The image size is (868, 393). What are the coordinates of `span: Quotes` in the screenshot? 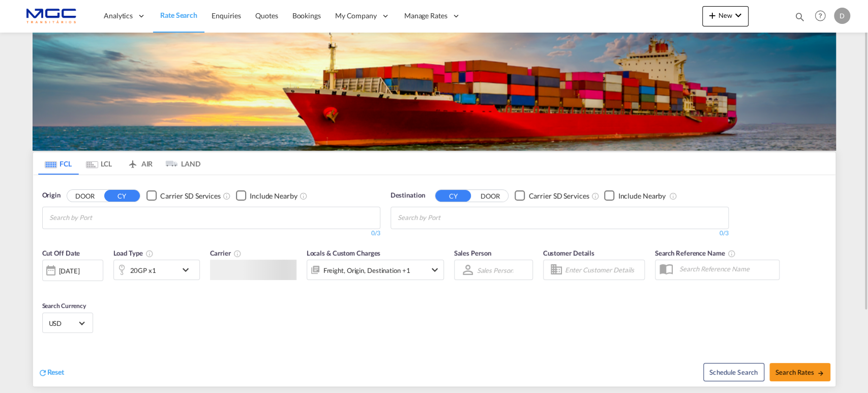 It's located at (267, 15).